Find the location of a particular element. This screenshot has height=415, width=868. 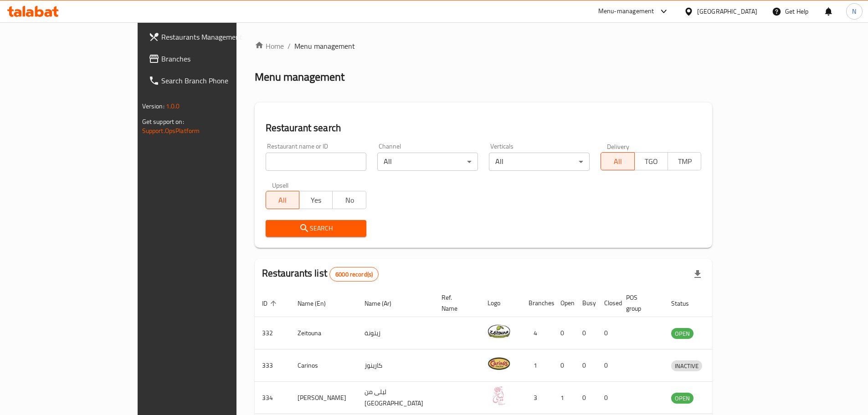

div: Export file is located at coordinates (697, 274).